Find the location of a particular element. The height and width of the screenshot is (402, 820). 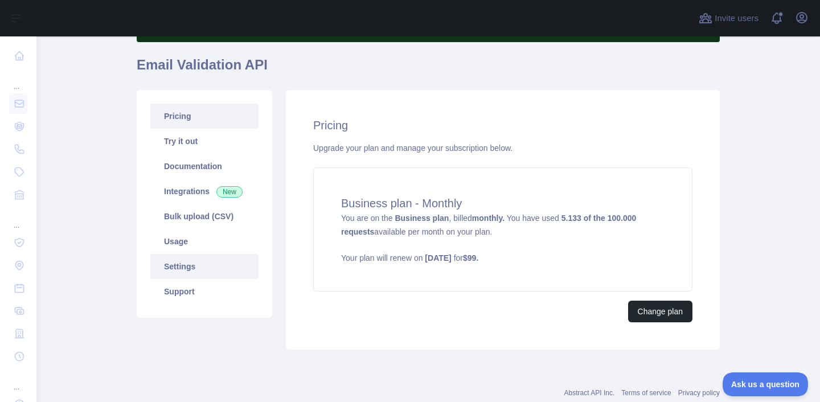

p: Your plan will renew on for is located at coordinates (503, 258).